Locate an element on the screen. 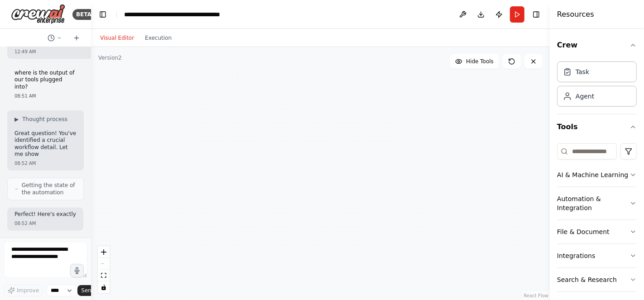 This screenshot has height=300, width=644. button: toggle interactivity is located at coordinates (103, 287).